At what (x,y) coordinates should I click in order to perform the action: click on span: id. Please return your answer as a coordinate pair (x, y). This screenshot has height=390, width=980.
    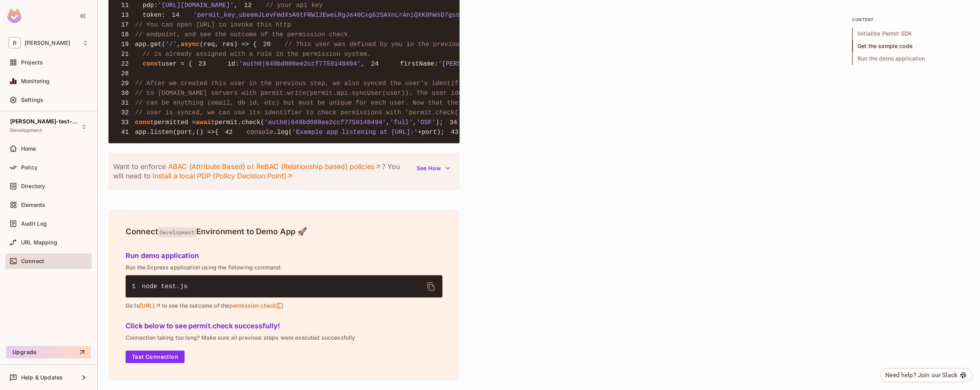
    Looking at the image, I should click on (232, 64).